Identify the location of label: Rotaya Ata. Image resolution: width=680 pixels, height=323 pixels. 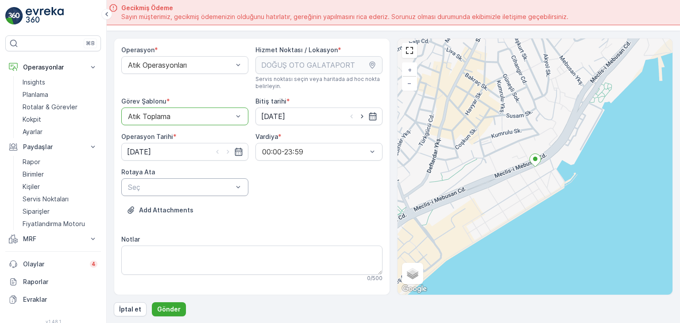
(138, 172).